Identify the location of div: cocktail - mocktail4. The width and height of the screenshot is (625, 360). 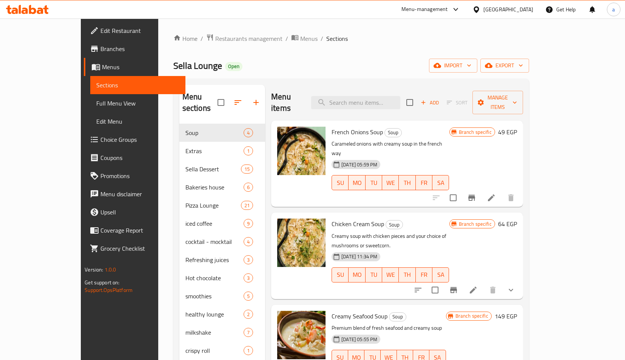
(222, 241).